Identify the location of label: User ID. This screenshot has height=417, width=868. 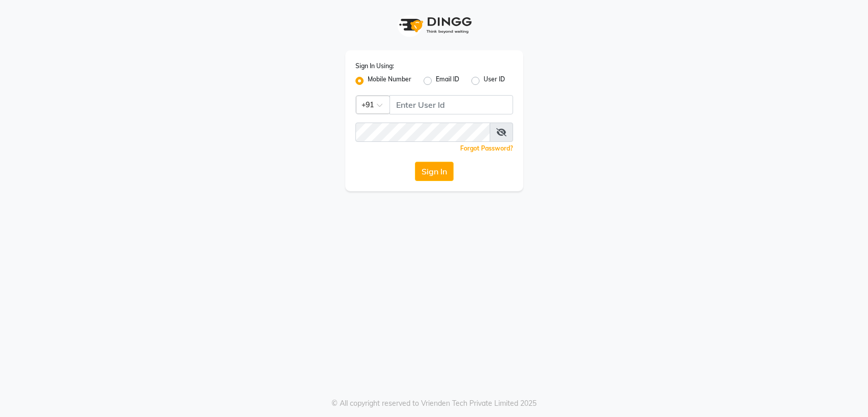
(494, 81).